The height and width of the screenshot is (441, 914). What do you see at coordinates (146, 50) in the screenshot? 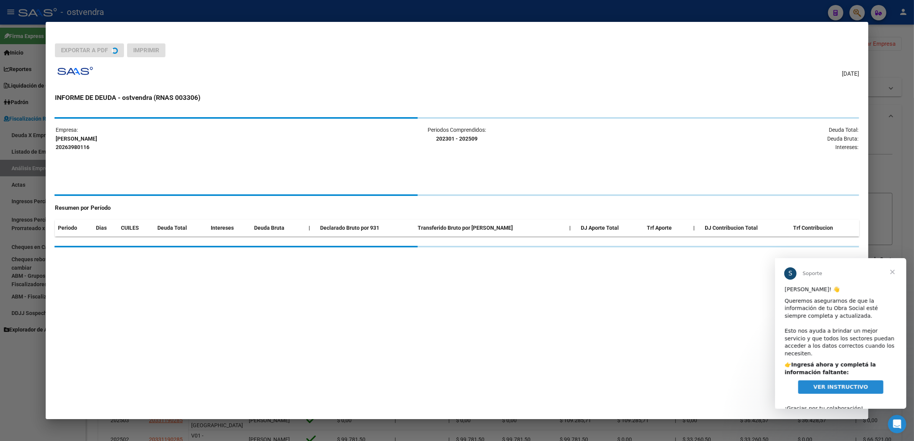
I see `button: Imprimir` at bounding box center [146, 50].